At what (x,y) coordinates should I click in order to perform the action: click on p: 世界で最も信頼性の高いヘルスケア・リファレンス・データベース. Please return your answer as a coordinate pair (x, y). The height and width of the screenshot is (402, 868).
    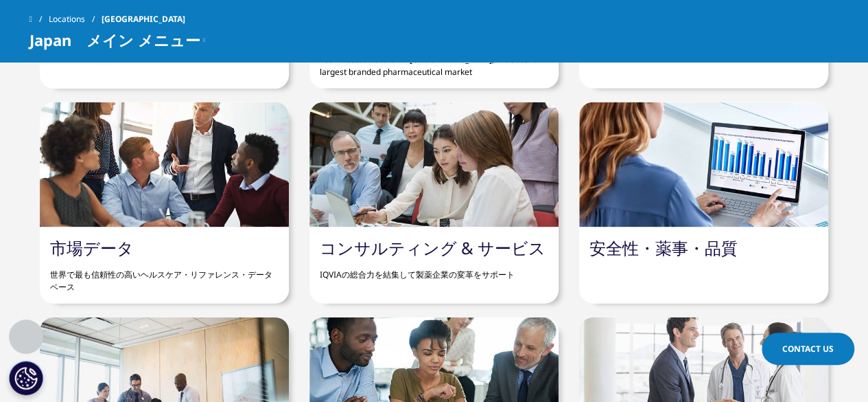
    Looking at the image, I should click on (164, 276).